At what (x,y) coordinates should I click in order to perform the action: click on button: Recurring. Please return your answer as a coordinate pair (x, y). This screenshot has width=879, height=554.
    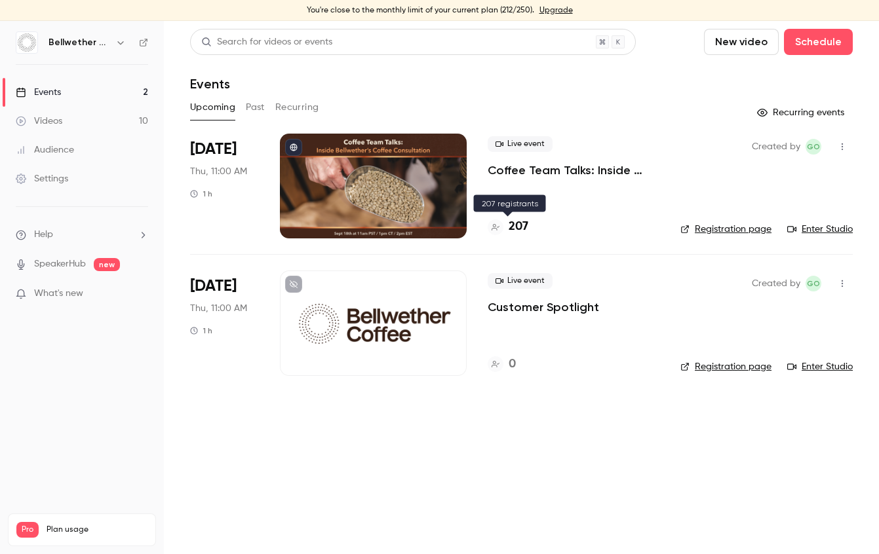
    Looking at the image, I should click on (297, 107).